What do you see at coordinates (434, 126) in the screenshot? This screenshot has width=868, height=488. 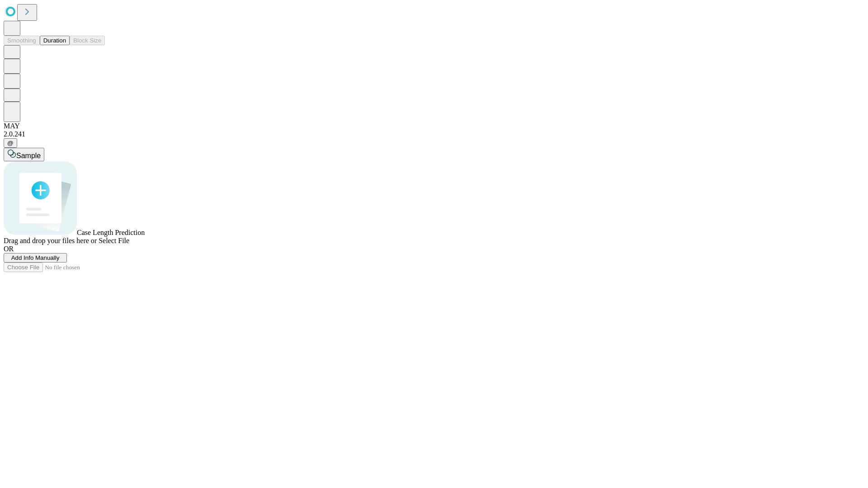 I see `div: MAY` at bounding box center [434, 126].